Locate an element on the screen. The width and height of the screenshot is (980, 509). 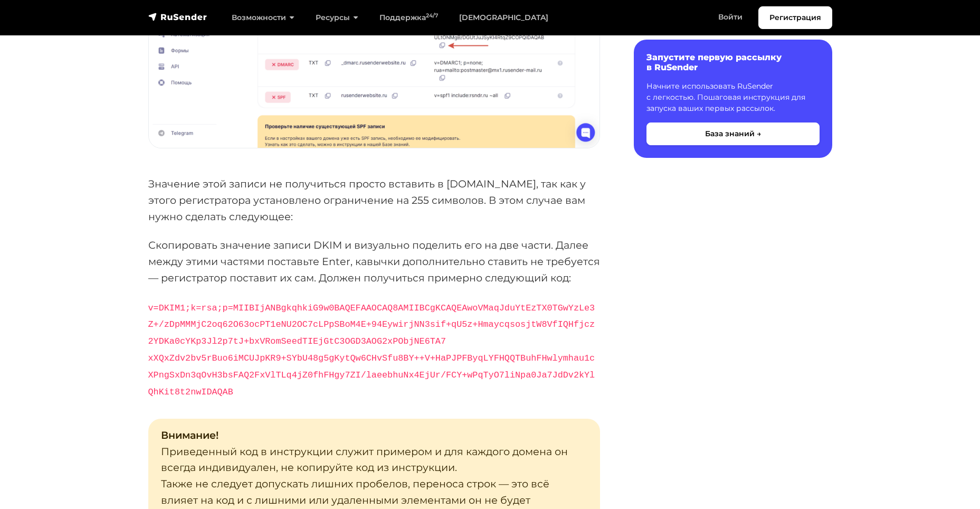
a: Войти is located at coordinates (731, 17).